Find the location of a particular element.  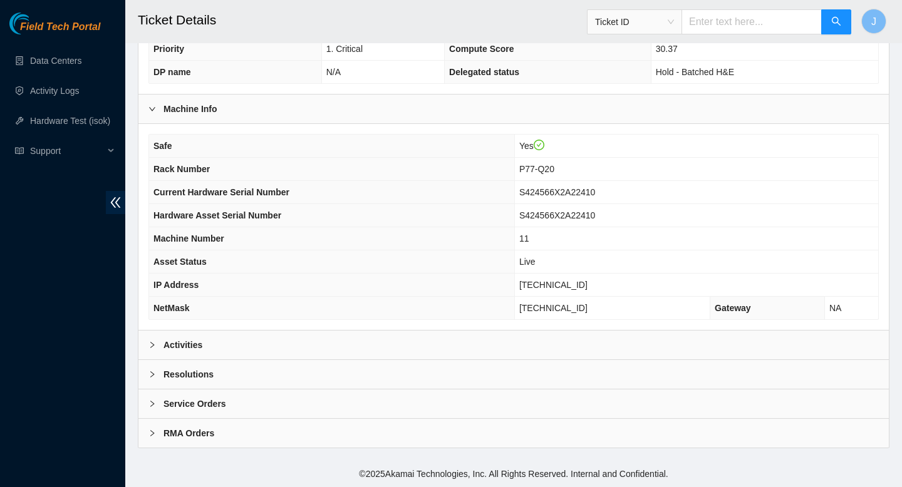

span: NetMask is located at coordinates (172, 308).